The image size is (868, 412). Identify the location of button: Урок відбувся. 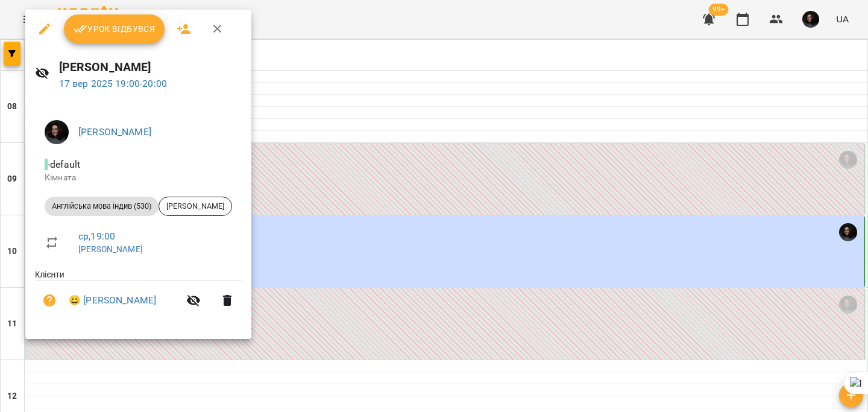
(115, 29).